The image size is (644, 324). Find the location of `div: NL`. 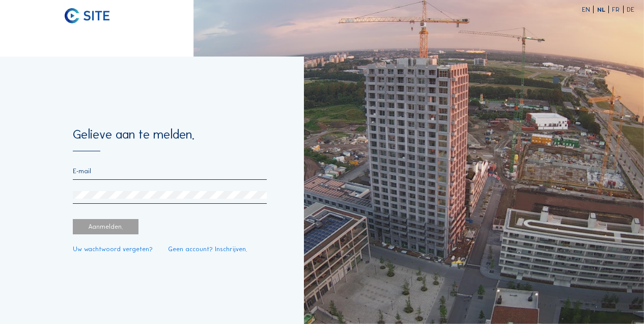

div: NL is located at coordinates (603, 10).